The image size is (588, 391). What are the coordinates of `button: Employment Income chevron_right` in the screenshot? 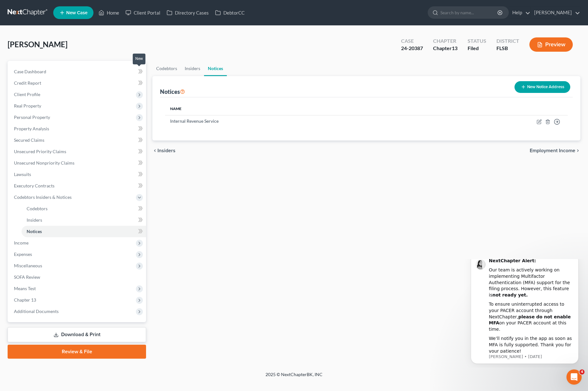 It's located at (555, 151).